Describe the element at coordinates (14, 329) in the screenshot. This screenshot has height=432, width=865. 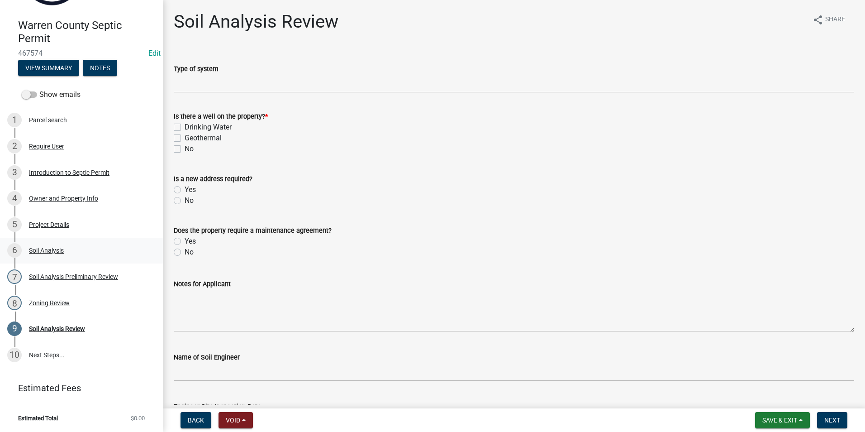
I see `div: 9` at that location.